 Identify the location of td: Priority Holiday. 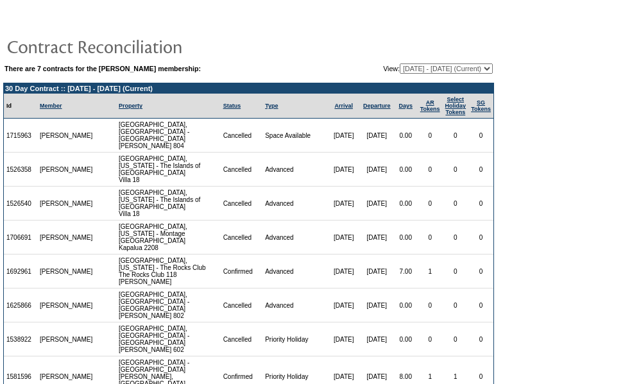
(295, 339).